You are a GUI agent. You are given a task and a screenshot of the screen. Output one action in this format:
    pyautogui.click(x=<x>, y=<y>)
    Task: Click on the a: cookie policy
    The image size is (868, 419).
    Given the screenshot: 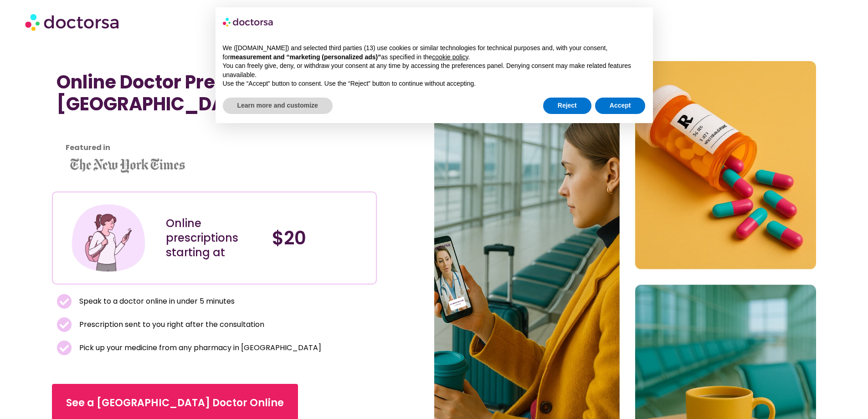 What is the action you would take?
    pyautogui.click(x=450, y=57)
    